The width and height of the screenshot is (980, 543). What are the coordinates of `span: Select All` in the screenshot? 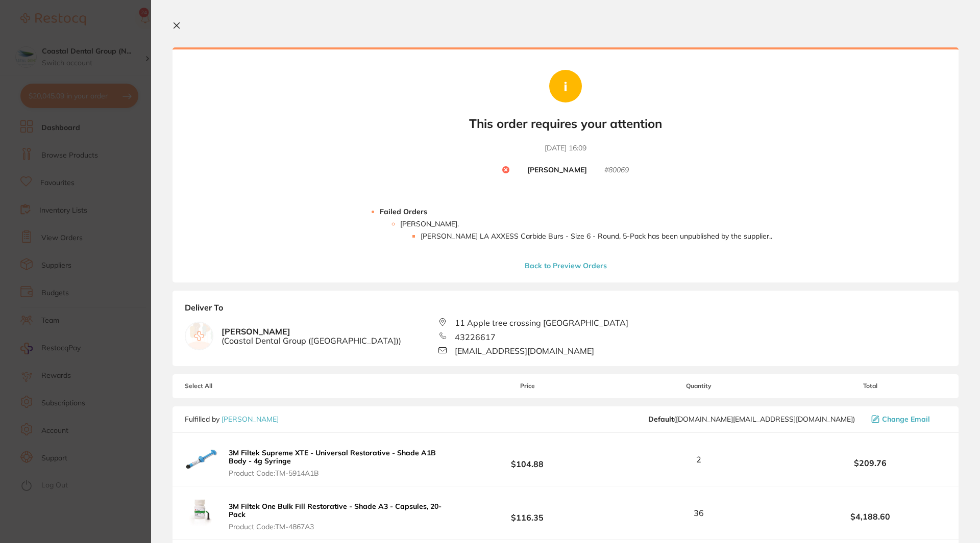 It's located at (236, 386).